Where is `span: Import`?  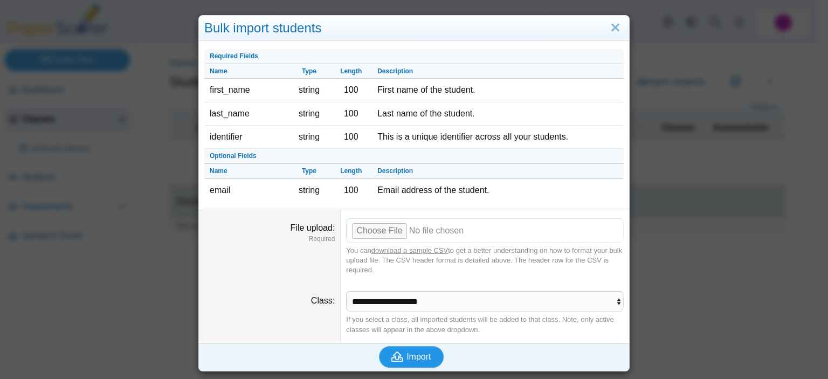 span: Import is located at coordinates (418, 356).